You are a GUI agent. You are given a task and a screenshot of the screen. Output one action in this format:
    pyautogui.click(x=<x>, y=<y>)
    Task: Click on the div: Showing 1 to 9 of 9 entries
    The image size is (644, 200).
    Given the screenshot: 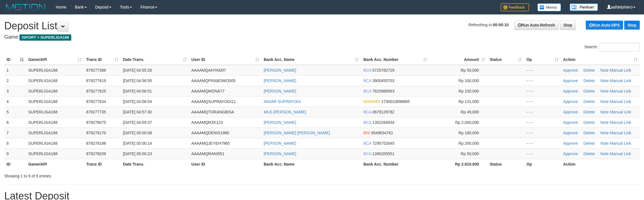 What is the action you would take?
    pyautogui.click(x=134, y=175)
    